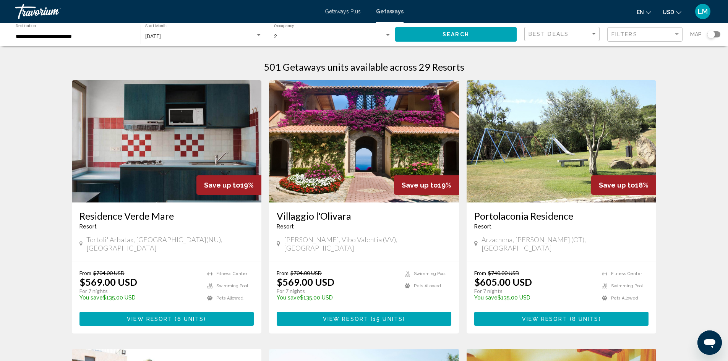 This screenshot has width=728, height=361. Describe the element at coordinates (167, 319) in the screenshot. I see `button: View Resort(6 units)` at that location.